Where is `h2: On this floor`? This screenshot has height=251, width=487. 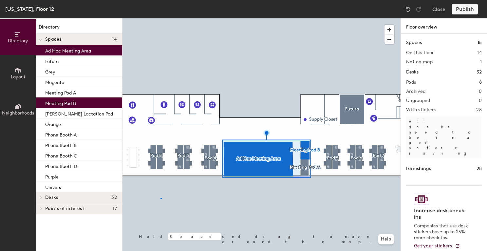 h2: On this floor is located at coordinates (420, 53).